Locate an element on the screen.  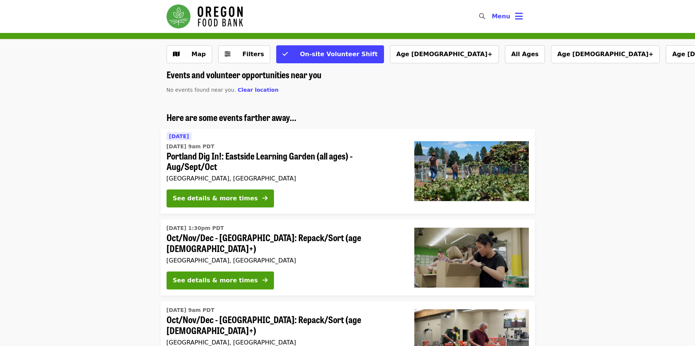
a: See details for "Portland Dig In!: Eastside Learning Garden (all ages) - Aug/Sept/Oct" is located at coordinates (348, 171).